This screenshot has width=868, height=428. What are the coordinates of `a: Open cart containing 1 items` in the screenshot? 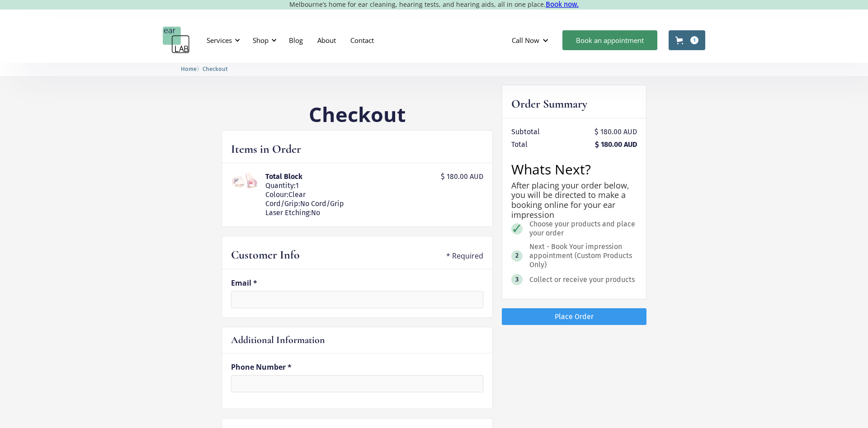 It's located at (687, 40).